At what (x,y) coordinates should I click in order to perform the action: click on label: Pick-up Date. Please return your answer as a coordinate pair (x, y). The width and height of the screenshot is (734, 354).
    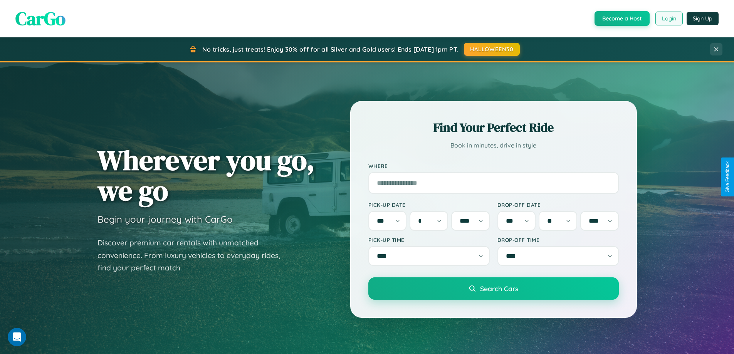
    Looking at the image, I should click on (429, 204).